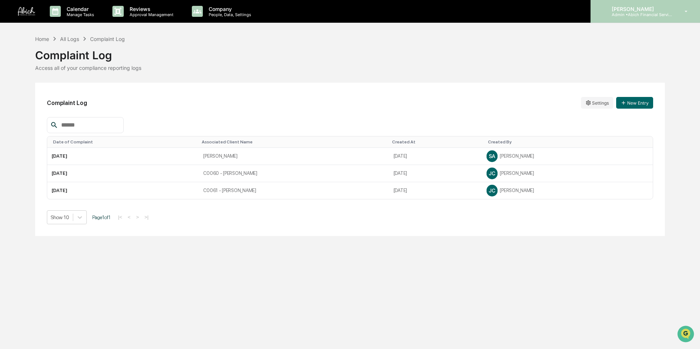 The image size is (700, 349). Describe the element at coordinates (26, 11) in the screenshot. I see `img: logo` at that location.